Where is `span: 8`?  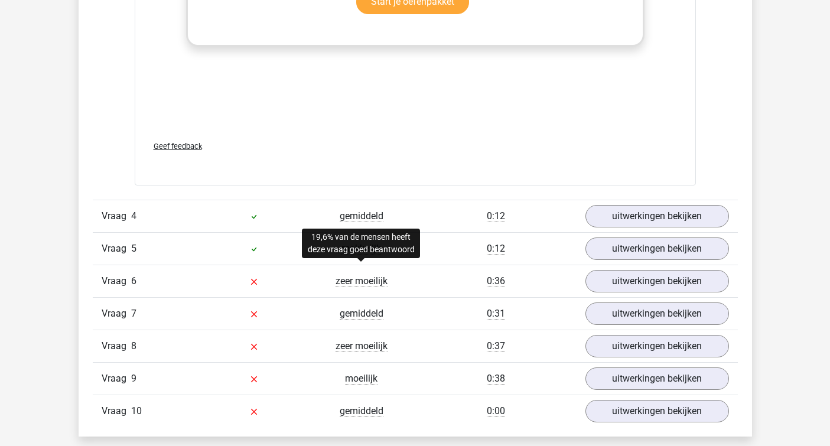
span: 8 is located at coordinates (133, 345).